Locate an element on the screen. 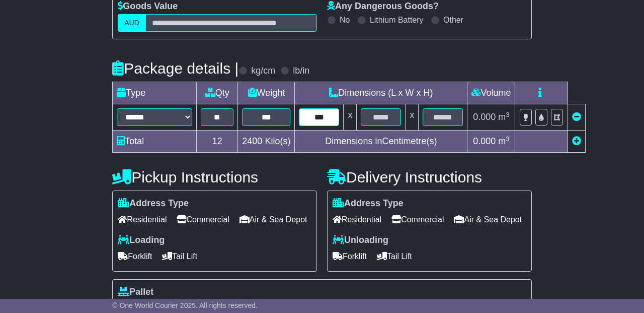  td: Kilo(s) is located at coordinates (266, 142).